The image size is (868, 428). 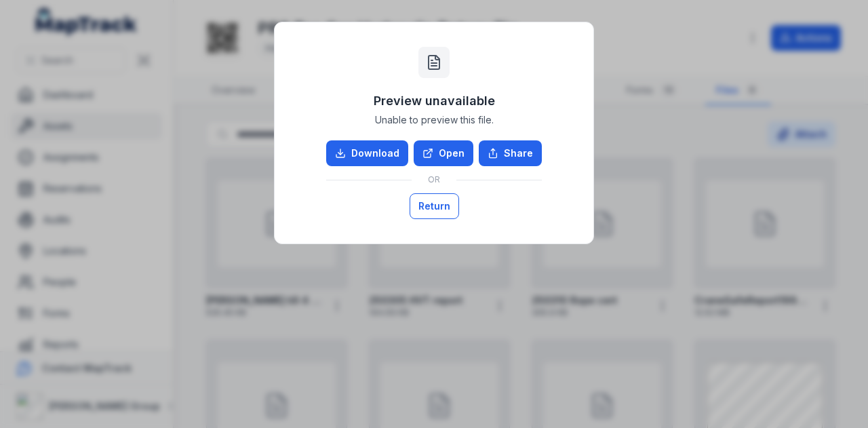 What do you see at coordinates (367, 154) in the screenshot?
I see `a: Download` at bounding box center [367, 154].